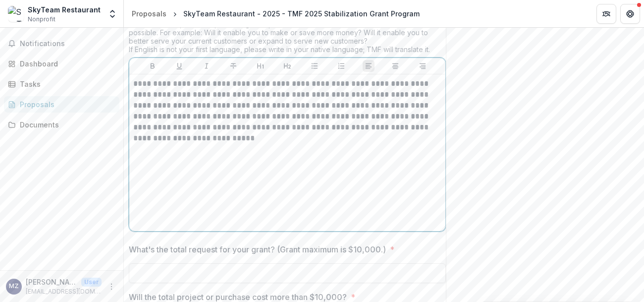 The height and width of the screenshot is (302, 644). What do you see at coordinates (233, 66) in the screenshot?
I see `button: Strike` at bounding box center [233, 66].